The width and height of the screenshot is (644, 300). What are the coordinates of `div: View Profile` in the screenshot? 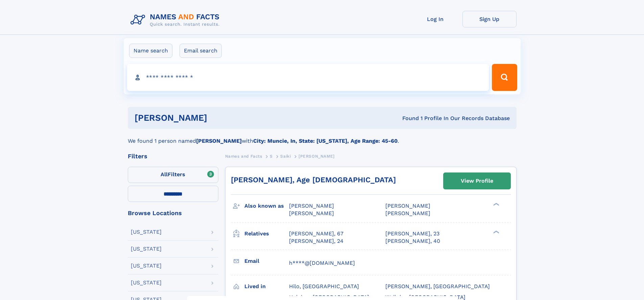 It's located at (477, 181).